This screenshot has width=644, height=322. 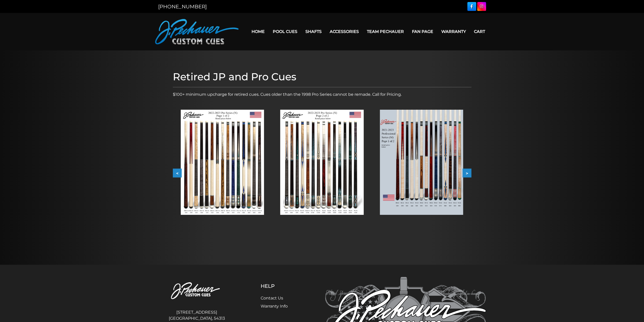 I want to click on a: Shafts, so click(x=314, y=31).